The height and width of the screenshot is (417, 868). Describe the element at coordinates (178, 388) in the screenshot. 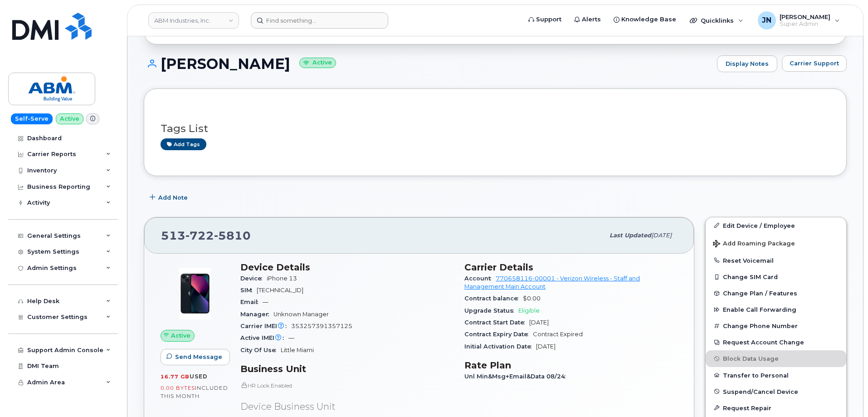

I see `span: 0.00 Bytes` at that location.